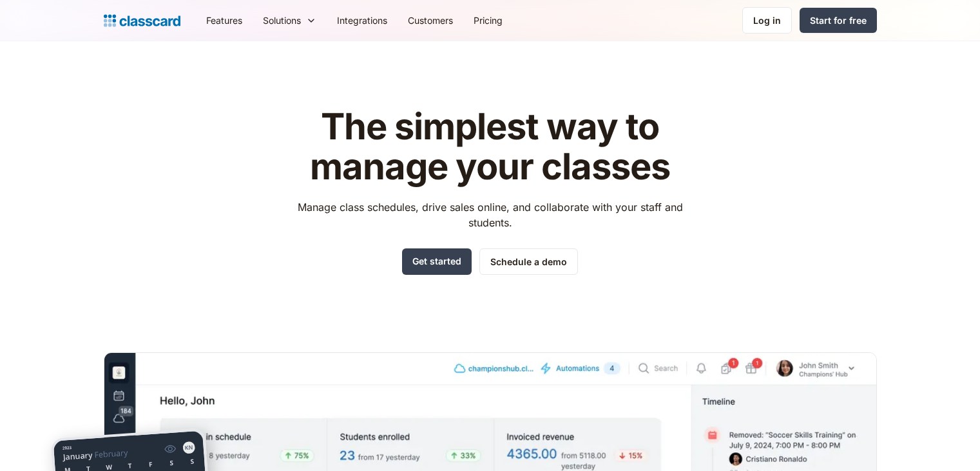 This screenshot has width=980, height=471. I want to click on div: Start for free, so click(838, 20).